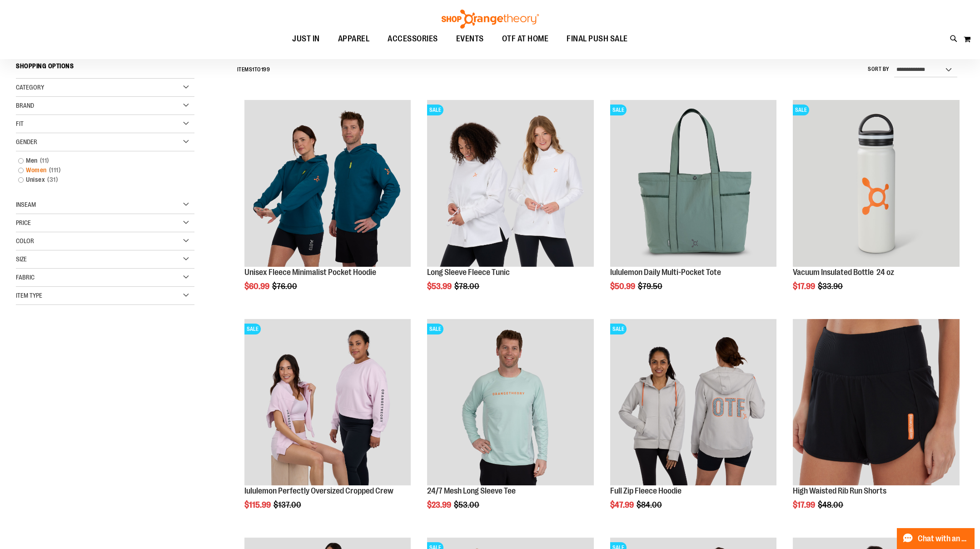  What do you see at coordinates (29, 295) in the screenshot?
I see `span: Item Type` at bounding box center [29, 295].